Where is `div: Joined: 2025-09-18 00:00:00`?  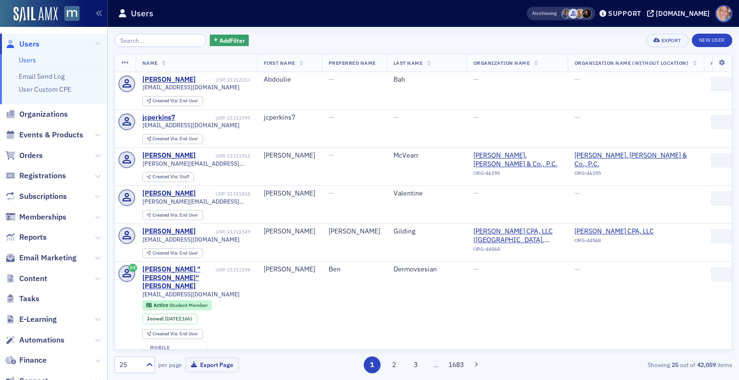 div: Joined: 2025-09-18 00:00:00 is located at coordinates (170, 319).